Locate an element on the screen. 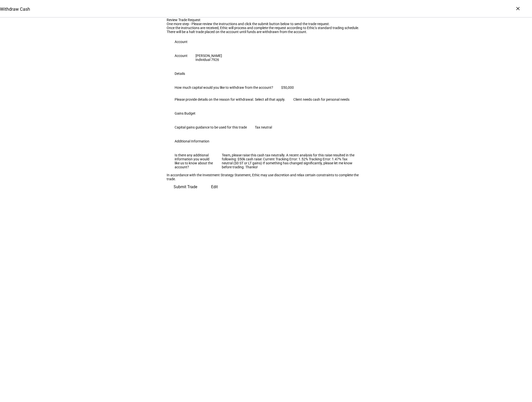 This screenshot has height=402, width=532. div: Team, please raise this cash tax-neutrally. A recent analysis for this raise resulted in the foll... is located at coordinates (290, 161).